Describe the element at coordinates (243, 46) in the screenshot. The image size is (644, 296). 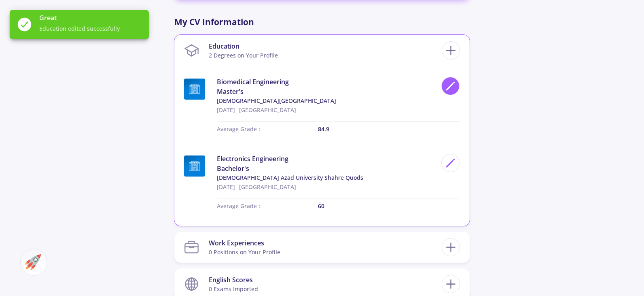
I see `div: Education` at that location.